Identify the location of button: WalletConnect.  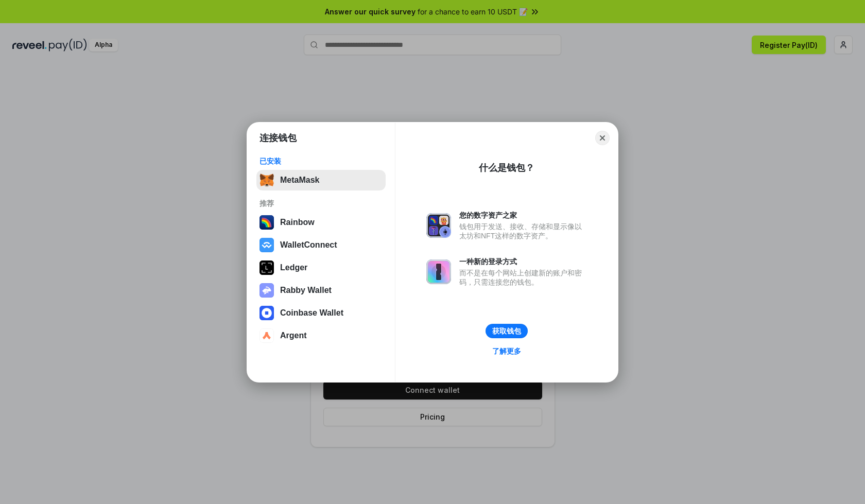
(321, 245).